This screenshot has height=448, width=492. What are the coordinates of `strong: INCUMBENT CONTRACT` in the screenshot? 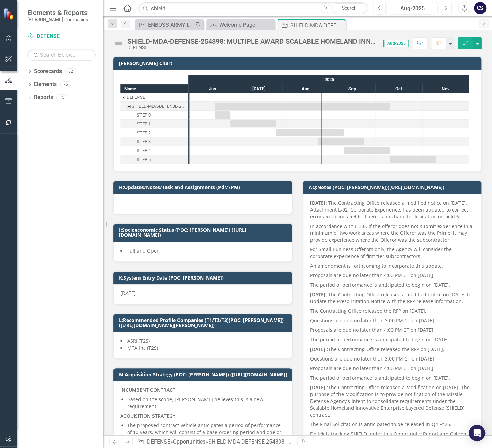 It's located at (148, 389).